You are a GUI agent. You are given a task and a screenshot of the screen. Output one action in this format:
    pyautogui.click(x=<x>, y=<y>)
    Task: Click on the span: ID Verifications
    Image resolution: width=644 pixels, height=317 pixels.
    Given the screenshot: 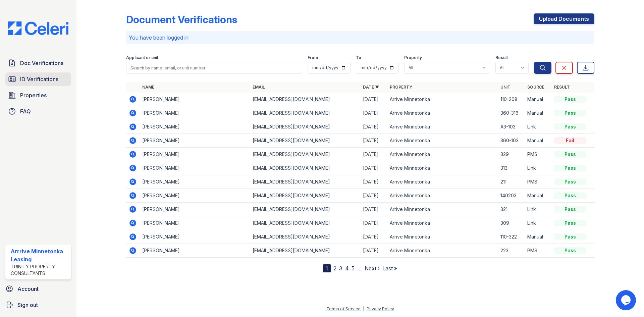 What is the action you would take?
    pyautogui.click(x=39, y=79)
    